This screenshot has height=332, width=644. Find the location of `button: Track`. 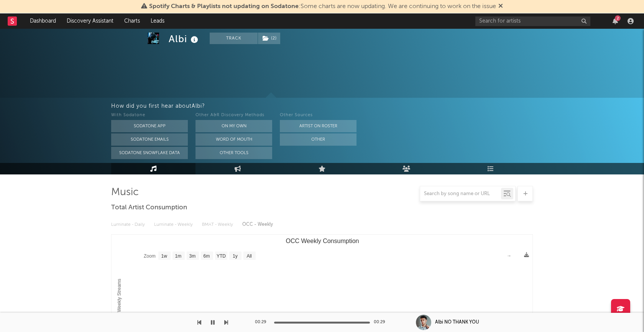

button: Track is located at coordinates (233, 38).